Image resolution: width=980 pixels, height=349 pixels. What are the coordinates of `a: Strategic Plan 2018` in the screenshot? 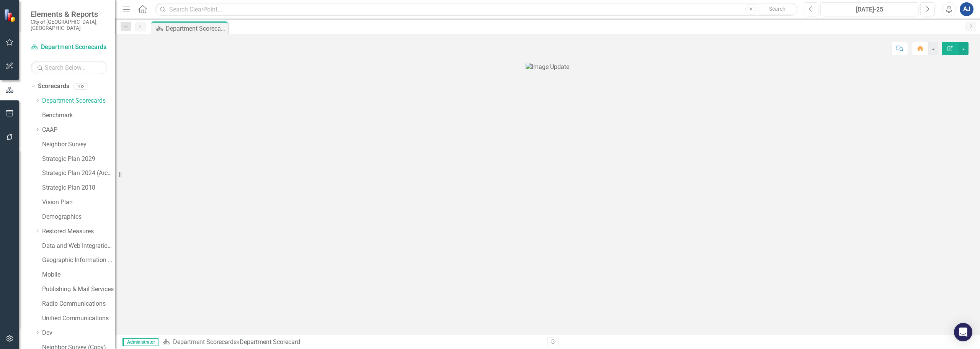 It's located at (79, 187).